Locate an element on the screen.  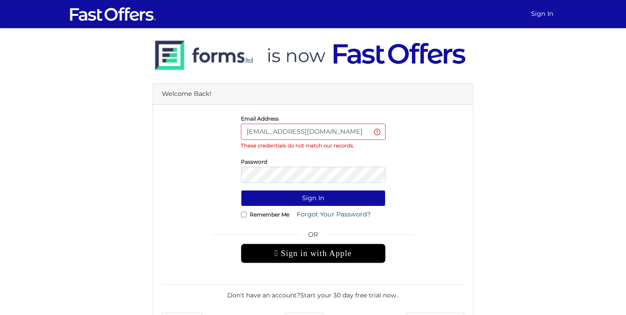
input: E-Mail is located at coordinates (313, 131).